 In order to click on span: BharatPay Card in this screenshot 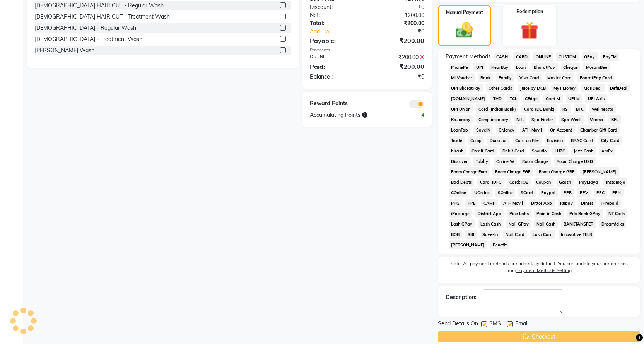, I will do `click(596, 77)`.